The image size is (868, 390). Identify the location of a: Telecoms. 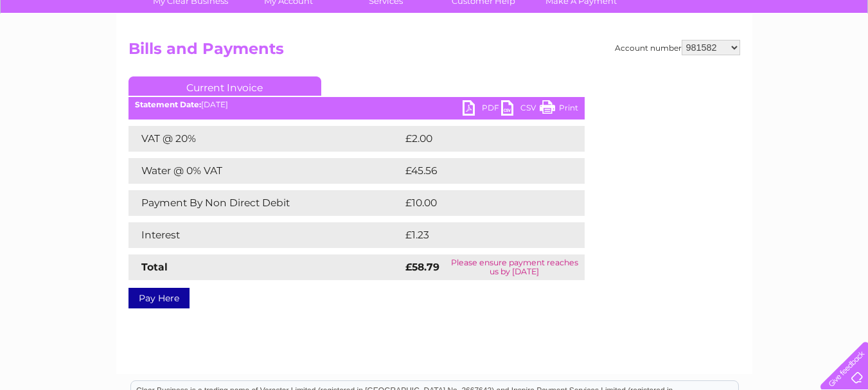
(729, 59).